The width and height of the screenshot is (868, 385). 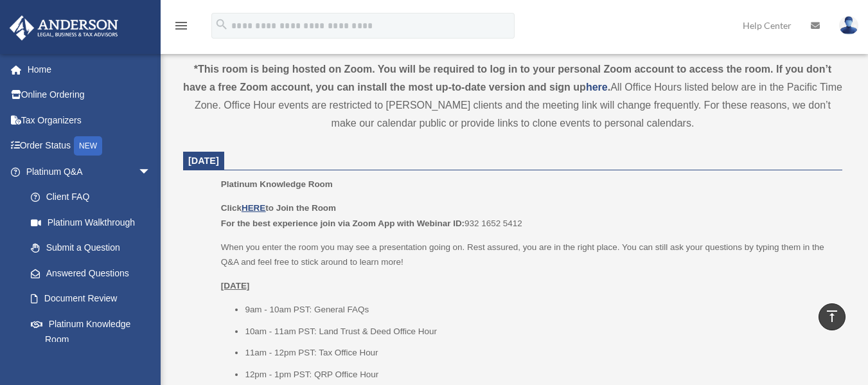 I want to click on strong: here, so click(x=597, y=87).